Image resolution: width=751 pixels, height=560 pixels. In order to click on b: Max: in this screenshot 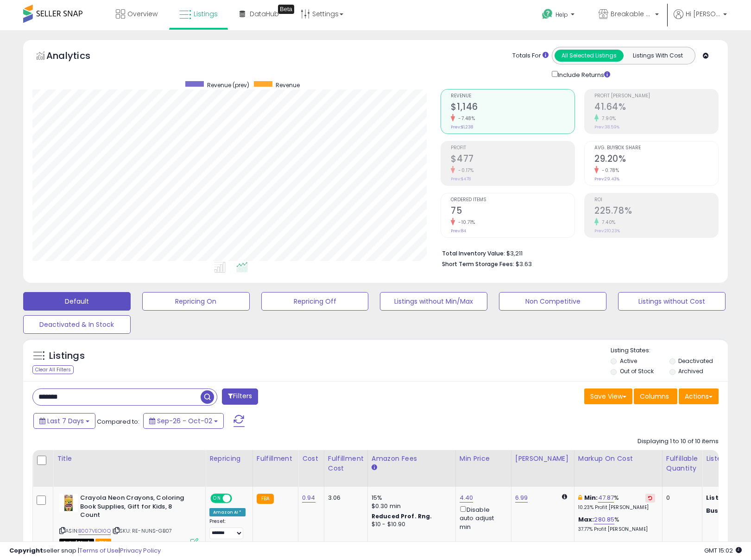, I will do `click(586, 519)`.